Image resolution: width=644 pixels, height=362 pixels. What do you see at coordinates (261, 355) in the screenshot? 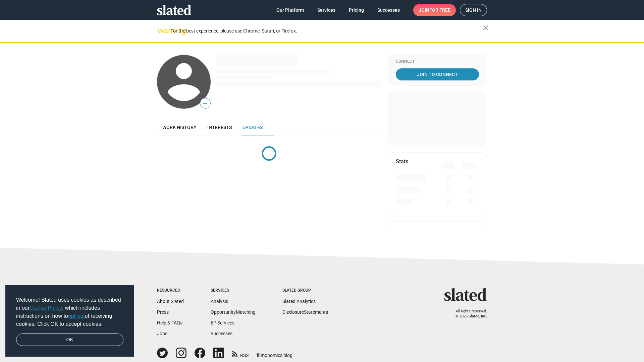
I see `span: film` at bounding box center [261, 355].